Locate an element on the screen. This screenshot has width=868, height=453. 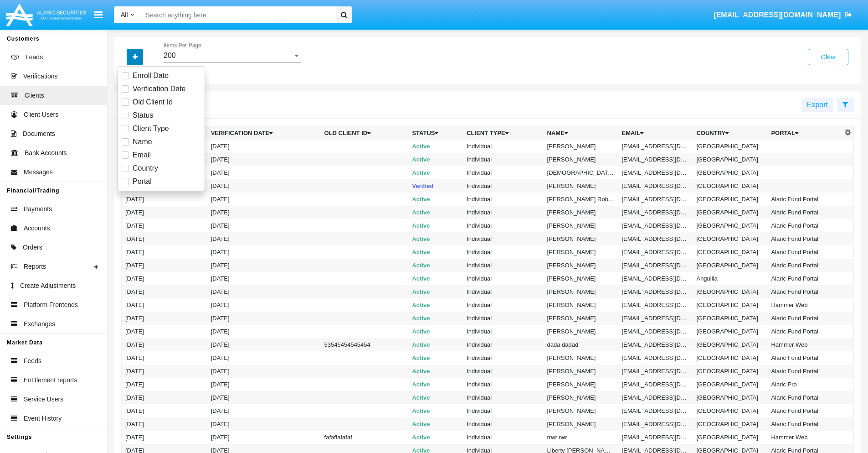
span: Messages is located at coordinates (38, 172).